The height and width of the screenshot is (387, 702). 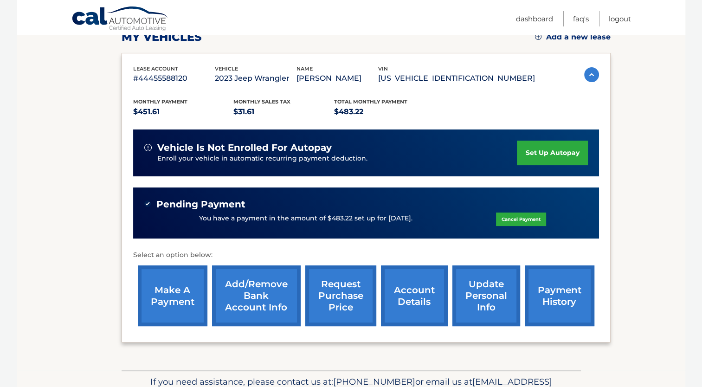 What do you see at coordinates (341, 296) in the screenshot?
I see `a: request purchase price` at bounding box center [341, 296].